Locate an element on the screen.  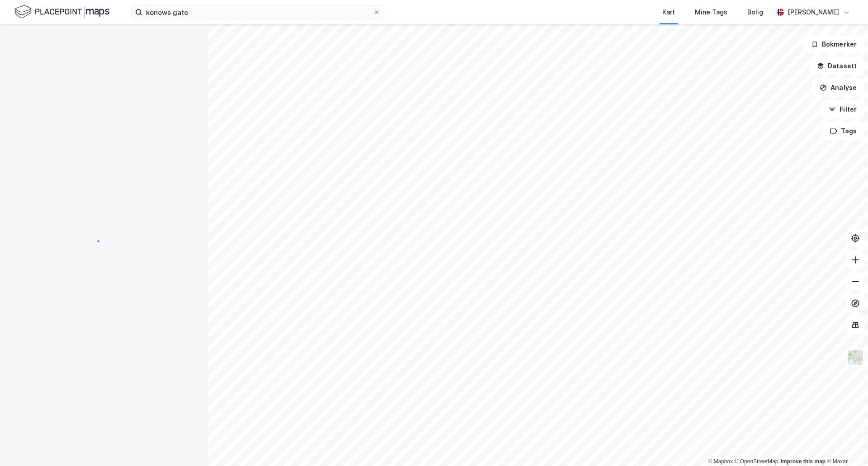
div: Bolig is located at coordinates (755, 12).